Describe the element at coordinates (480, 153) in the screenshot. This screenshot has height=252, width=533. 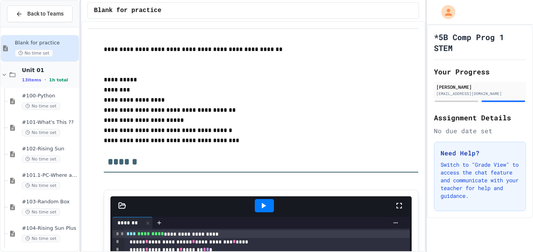
I see `h3: Need Help?` at that location.